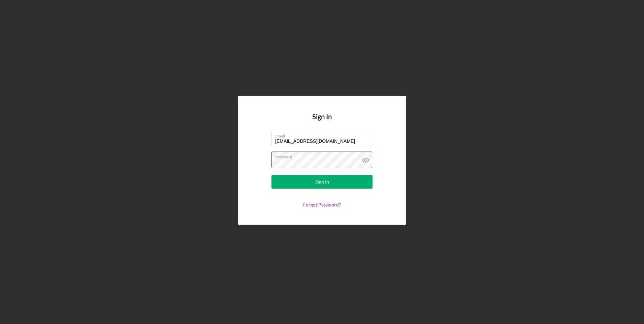 Image resolution: width=644 pixels, height=324 pixels. Describe the element at coordinates (324, 135) in the screenshot. I see `label: Email` at that location.